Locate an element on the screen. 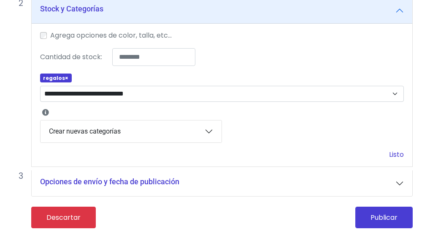  span: regalos is located at coordinates (56, 78).